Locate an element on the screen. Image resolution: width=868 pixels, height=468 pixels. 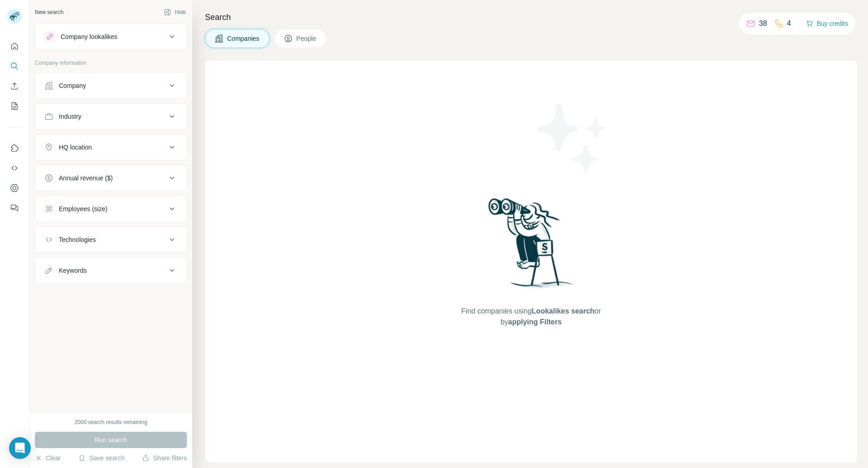
button: Hide is located at coordinates (175, 13).